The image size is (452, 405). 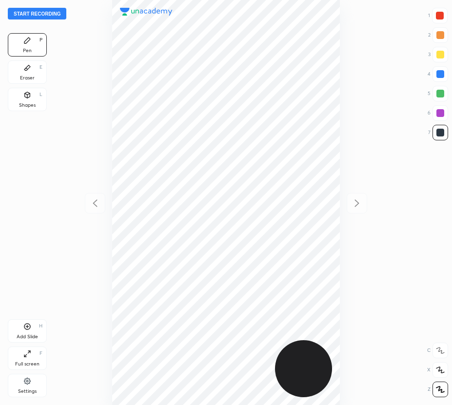 I want to click on div: E, so click(x=41, y=67).